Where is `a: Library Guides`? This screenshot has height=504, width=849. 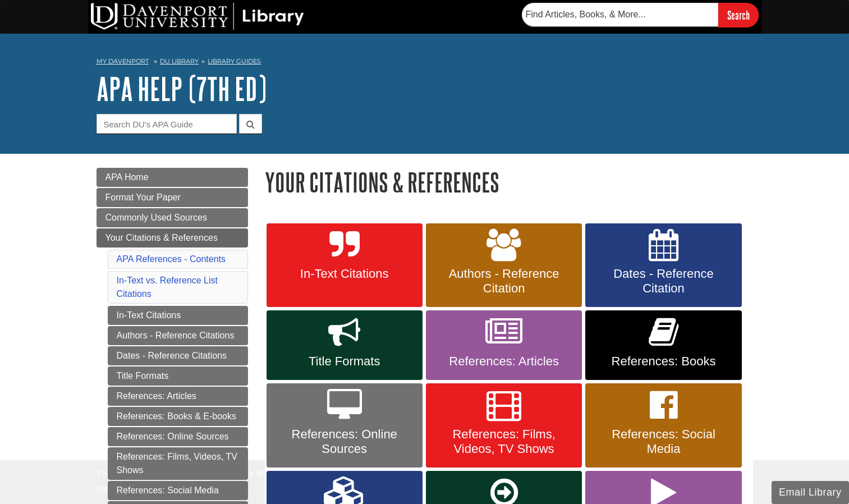
a: Library Guides is located at coordinates (235, 61).